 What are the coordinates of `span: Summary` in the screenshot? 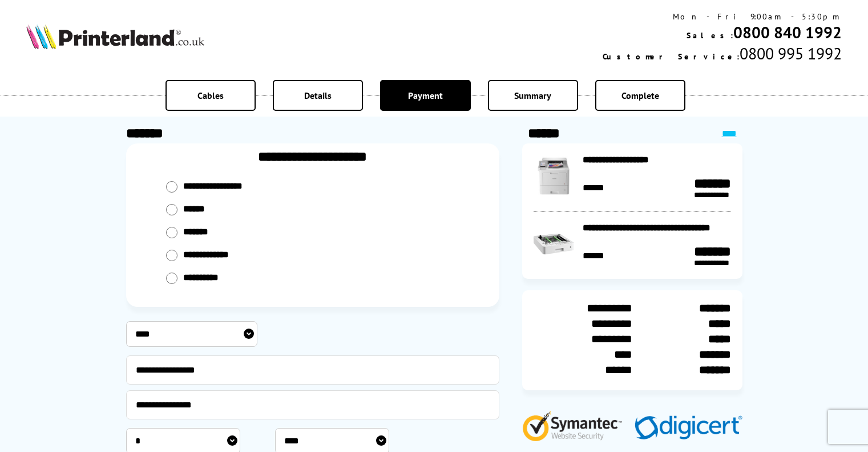 It's located at (532, 95).